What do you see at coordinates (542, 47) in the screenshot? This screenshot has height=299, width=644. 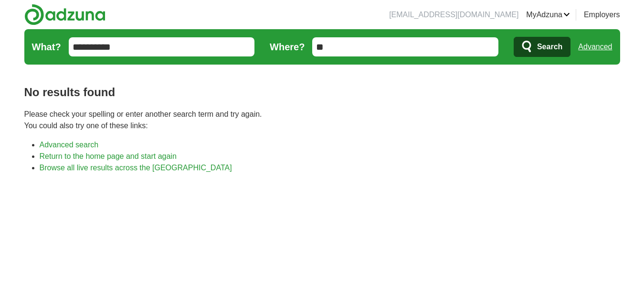 I see `button: Search` at bounding box center [542, 47].